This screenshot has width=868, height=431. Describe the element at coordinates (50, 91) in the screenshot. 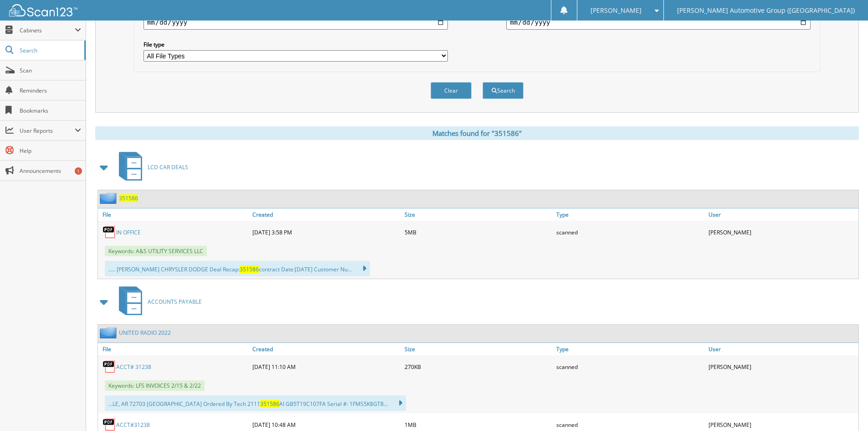

I see `span: Reminders` at that location.